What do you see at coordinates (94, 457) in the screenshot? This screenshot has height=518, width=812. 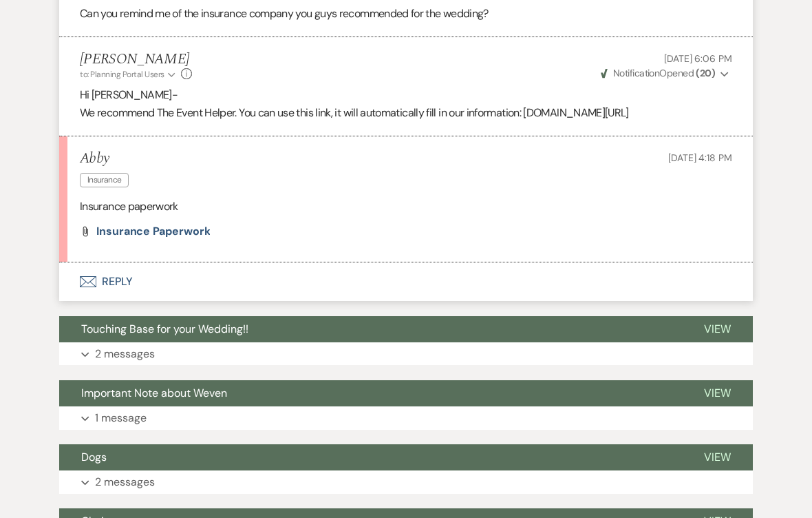 I see `span: Dogs` at bounding box center [94, 457].